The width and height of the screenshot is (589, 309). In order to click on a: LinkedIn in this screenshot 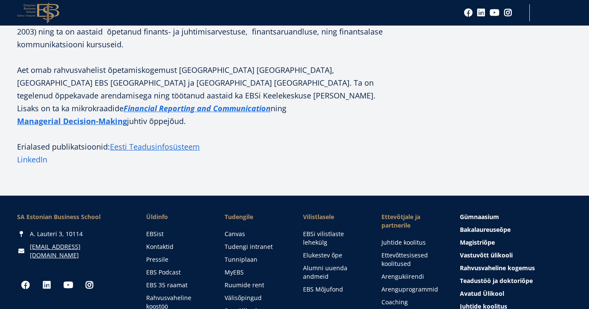, I will do `click(32, 159)`.